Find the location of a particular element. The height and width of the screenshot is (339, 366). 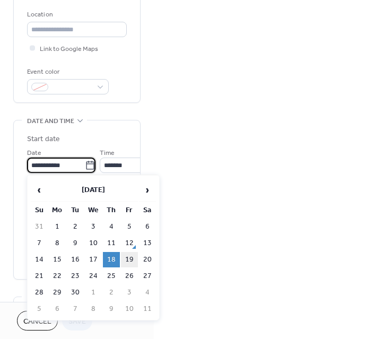

td: 29 is located at coordinates (57, 292).